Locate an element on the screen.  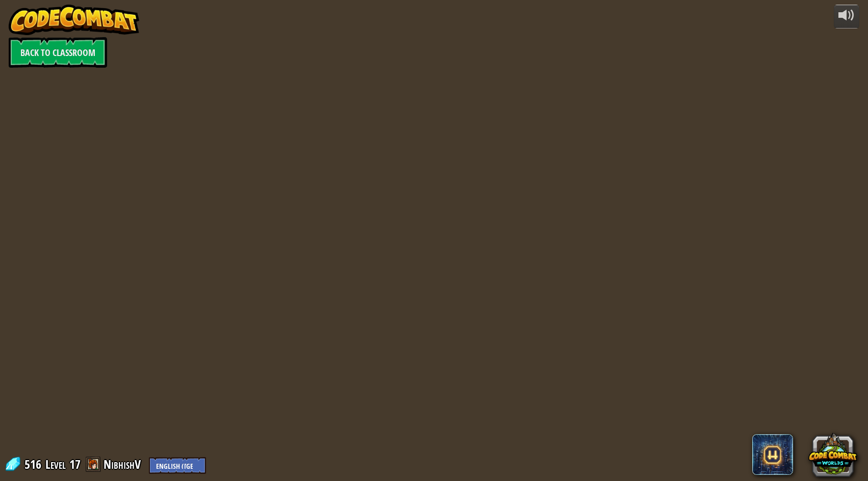
span: 516 is located at coordinates (34, 465).